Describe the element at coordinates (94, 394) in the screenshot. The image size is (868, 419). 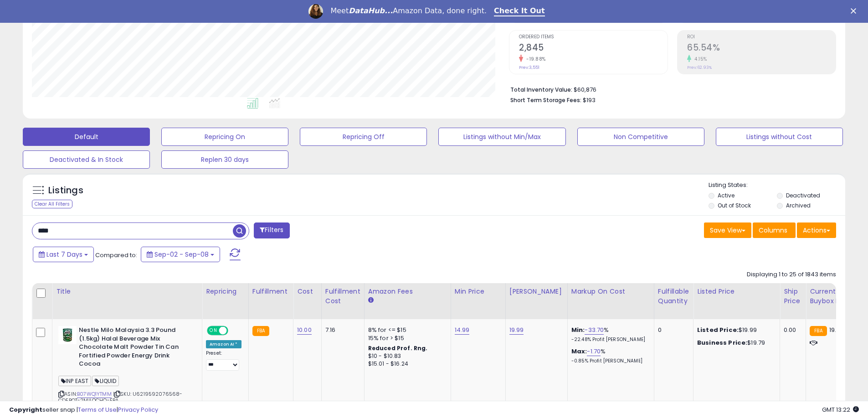
I see `a: B07WQ1YTMM` at that location.